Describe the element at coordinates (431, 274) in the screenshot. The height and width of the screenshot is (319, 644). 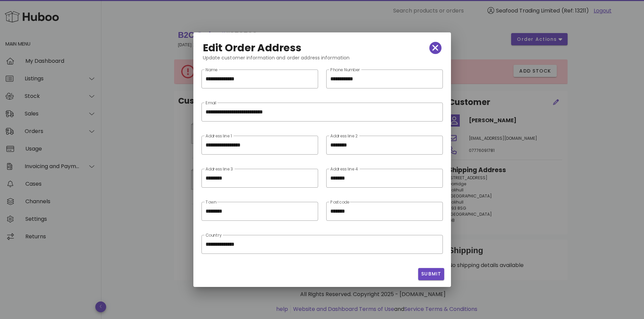
I see `button: Submit` at that location.